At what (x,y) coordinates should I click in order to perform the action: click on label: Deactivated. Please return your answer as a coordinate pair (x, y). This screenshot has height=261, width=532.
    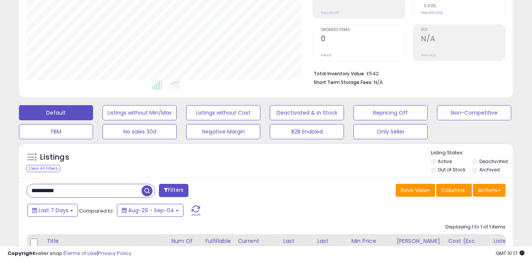
    Looking at the image, I should click on (494, 161).